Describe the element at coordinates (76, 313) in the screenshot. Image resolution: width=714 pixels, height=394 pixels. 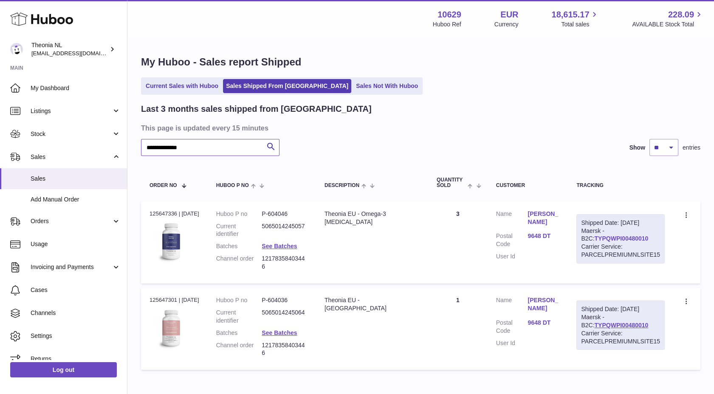
I see `span: Channels` at that location.